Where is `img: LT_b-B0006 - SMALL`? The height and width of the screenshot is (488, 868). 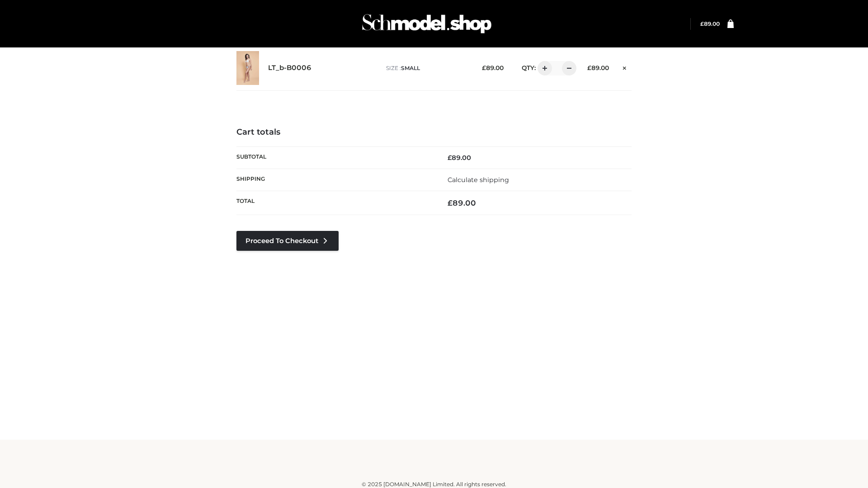
img: LT_b-B0006 - SMALL is located at coordinates (248, 68).